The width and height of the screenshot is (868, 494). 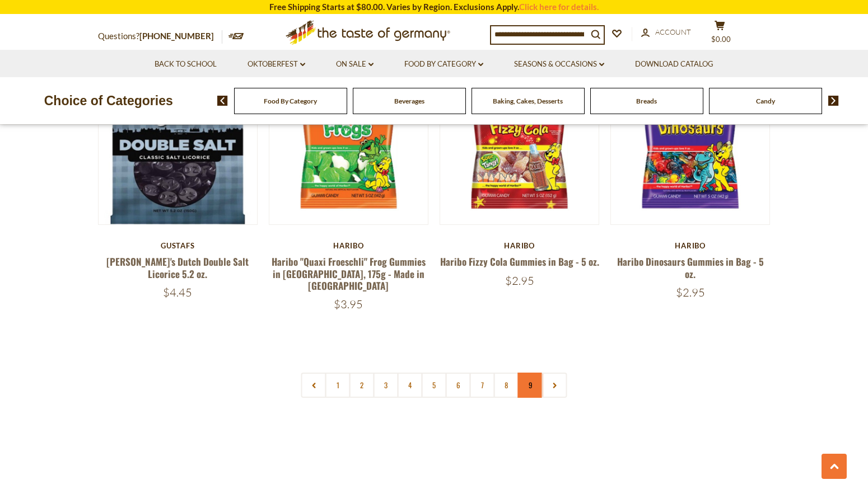 I want to click on a: 1, so click(x=338, y=385).